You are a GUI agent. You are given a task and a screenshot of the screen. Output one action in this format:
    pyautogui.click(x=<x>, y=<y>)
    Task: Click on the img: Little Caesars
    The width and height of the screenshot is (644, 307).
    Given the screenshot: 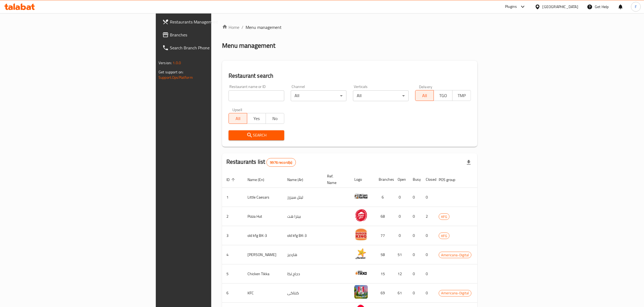 What is the action you would take?
    pyautogui.click(x=361, y=196)
    